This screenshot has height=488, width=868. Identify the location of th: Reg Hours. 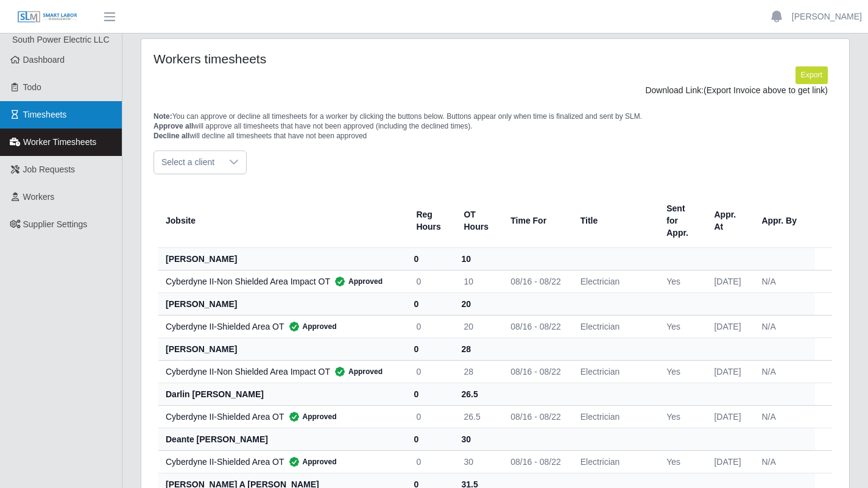
(430, 220).